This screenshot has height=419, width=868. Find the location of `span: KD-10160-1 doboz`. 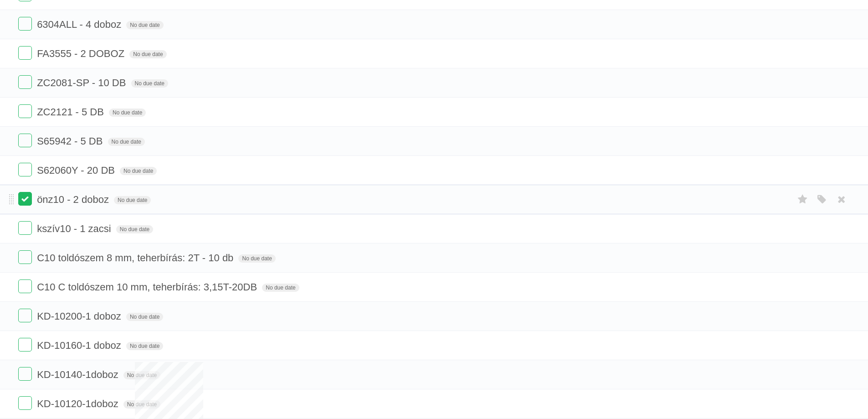

span: KD-10160-1 doboz is located at coordinates (81, 345).